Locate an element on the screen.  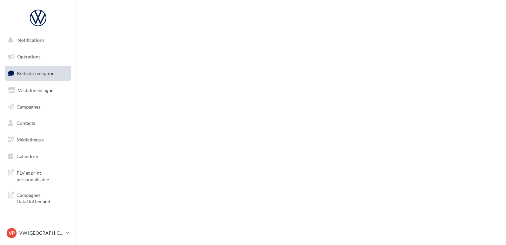
a: Campagnes is located at coordinates (38, 107).